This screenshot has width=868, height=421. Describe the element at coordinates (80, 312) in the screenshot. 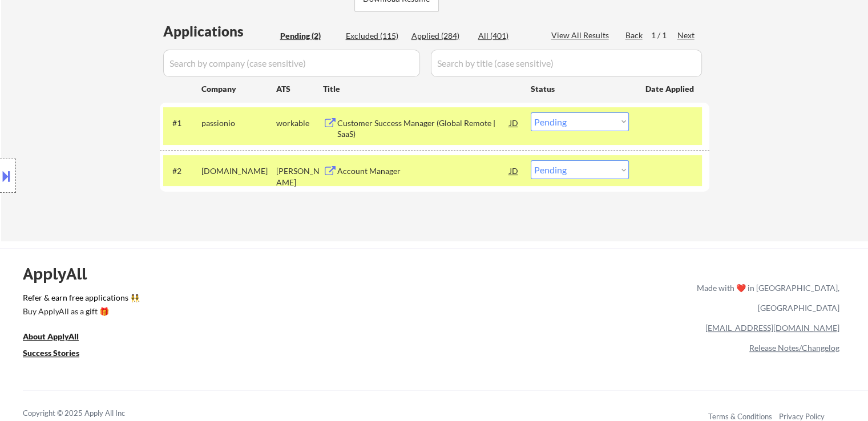

I see `a: Buy ApplyAll as a gift 🎁` at that location.